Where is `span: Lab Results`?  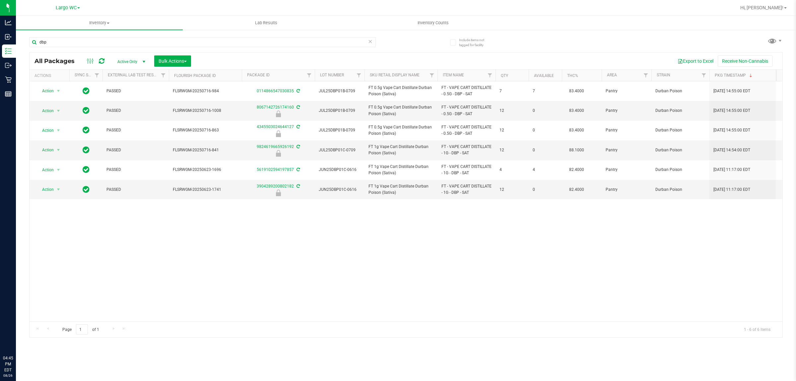 span: Lab Results is located at coordinates (266, 23).